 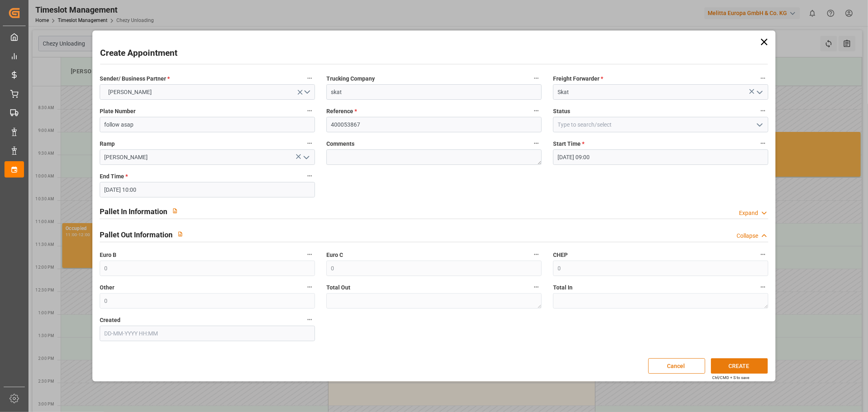 I want to click on button: Other, so click(x=310, y=287).